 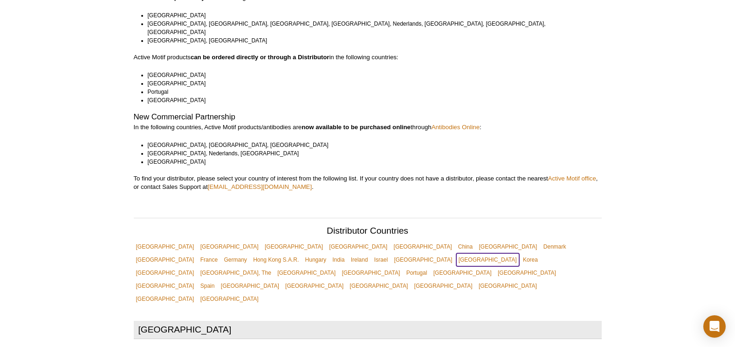 What do you see at coordinates (572, 178) in the screenshot?
I see `a: Active Motif office` at bounding box center [572, 178].